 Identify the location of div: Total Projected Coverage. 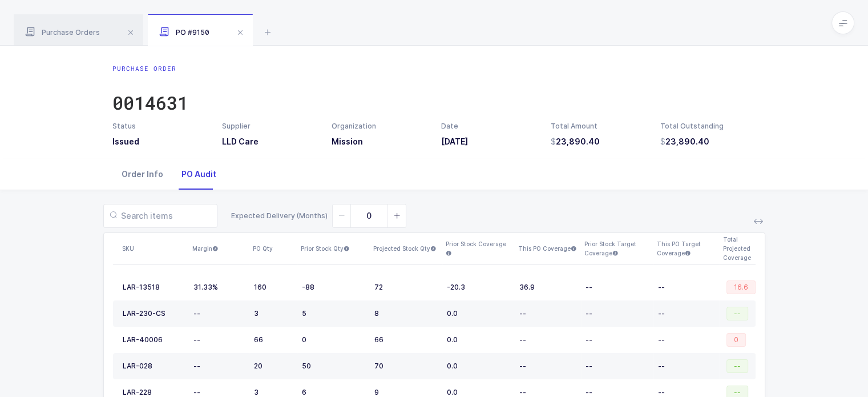
(738, 249).